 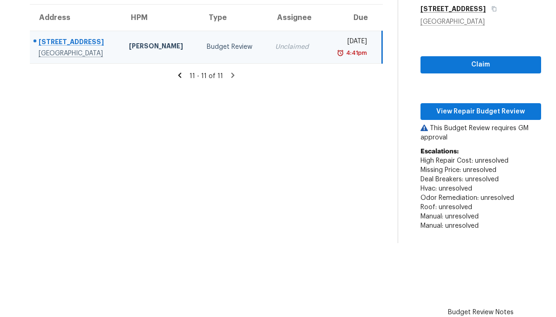 What do you see at coordinates (446, 208) in the screenshot?
I see `span: Roof: unresolved` at bounding box center [446, 208].